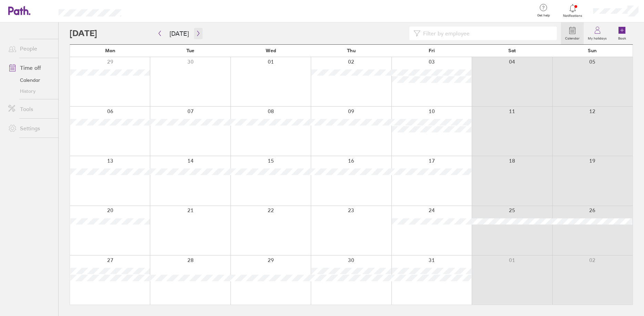 Image resolution: width=644 pixels, height=316 pixels. I want to click on span: Sun, so click(592, 51).